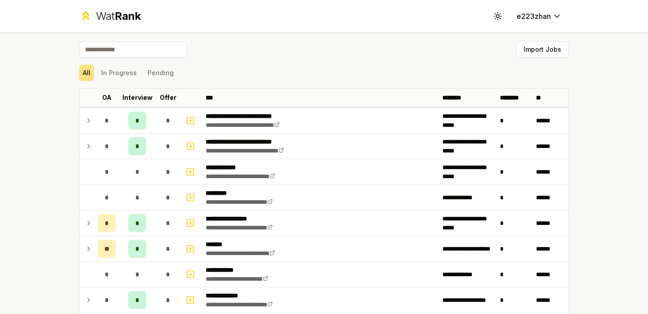 Image resolution: width=648 pixels, height=314 pixels. I want to click on a: WatRank, so click(110, 16).